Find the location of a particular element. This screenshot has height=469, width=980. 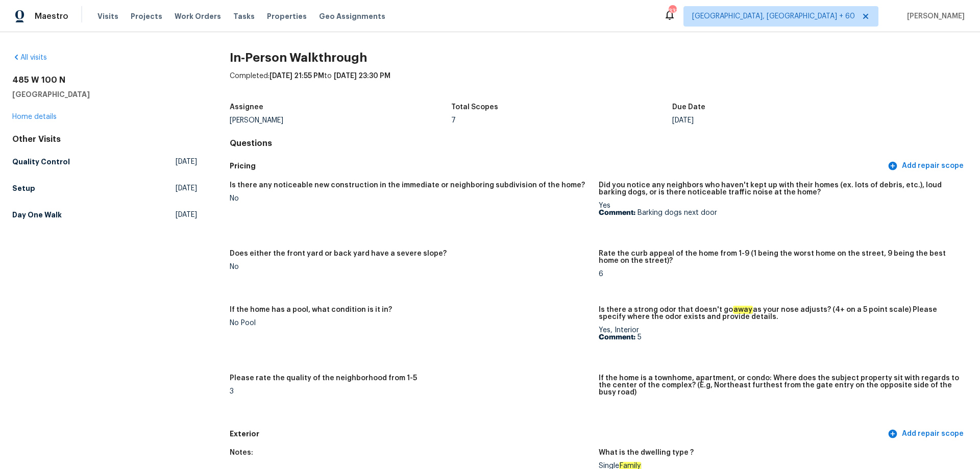

span: Geo Assignments is located at coordinates (352, 16).